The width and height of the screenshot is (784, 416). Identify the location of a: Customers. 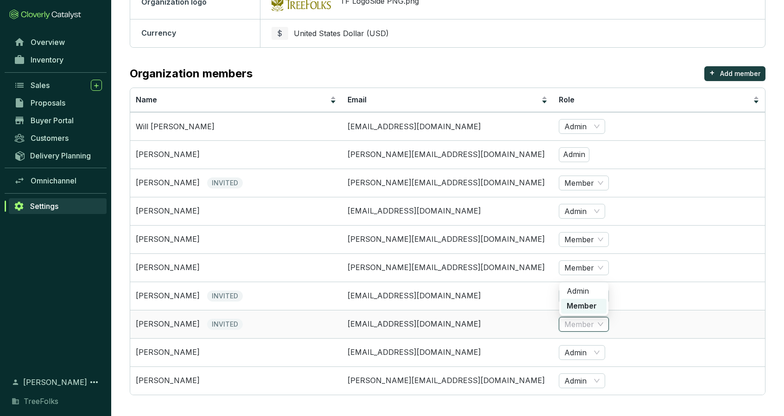
(58, 138).